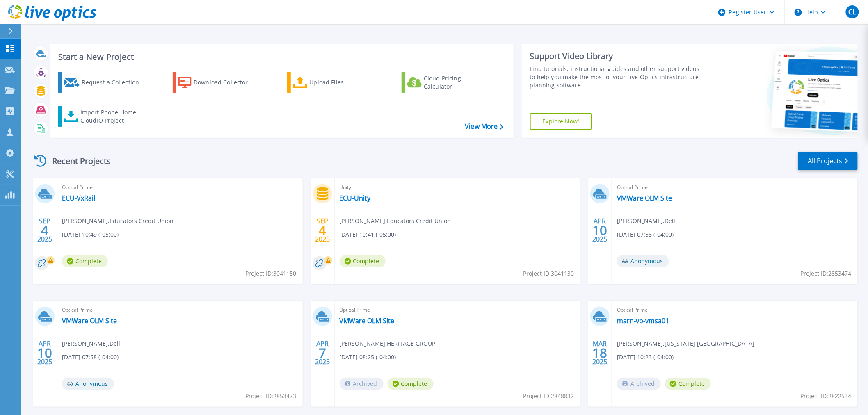 Image resolution: width=868 pixels, height=415 pixels. I want to click on span: Project ID: 2853474, so click(826, 274).